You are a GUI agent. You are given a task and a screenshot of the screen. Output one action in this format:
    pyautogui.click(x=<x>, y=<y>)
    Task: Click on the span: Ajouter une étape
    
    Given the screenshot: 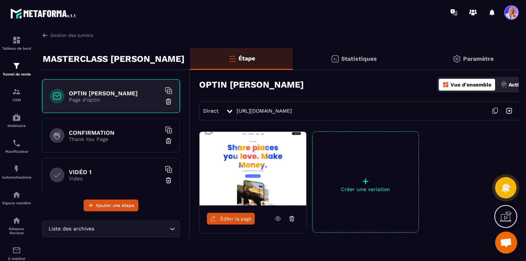 What is the action you would take?
    pyautogui.click(x=115, y=206)
    